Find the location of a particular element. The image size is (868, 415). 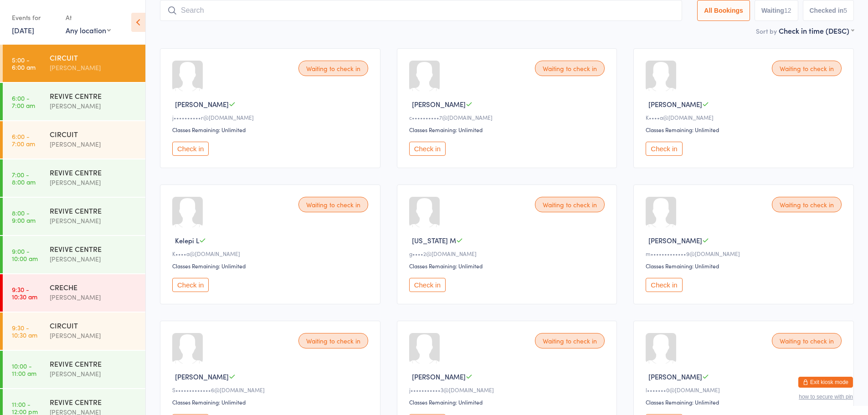

button: how to secure with pin is located at coordinates (826, 397).